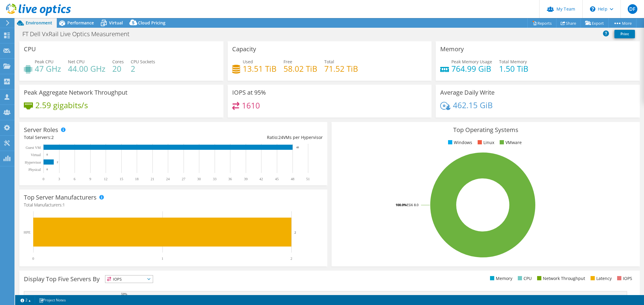 This screenshot has height=305, width=644. What do you see at coordinates (52, 300) in the screenshot?
I see `a: Project Notes` at bounding box center [52, 300].